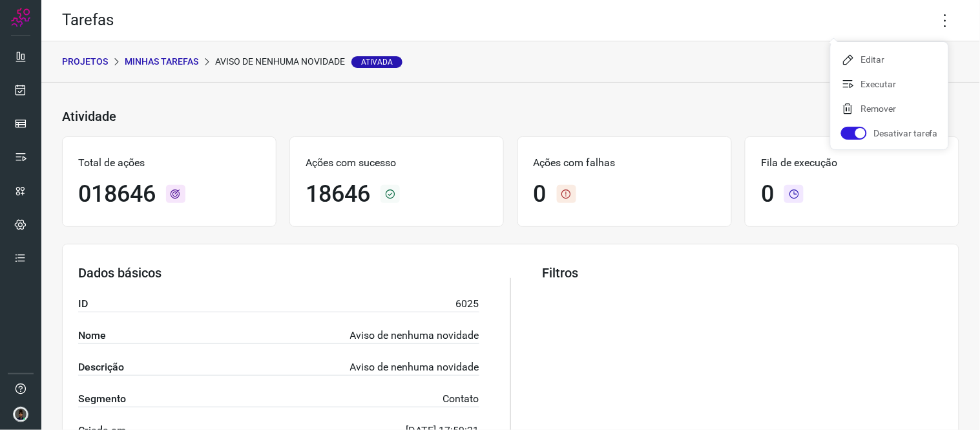 This screenshot has width=980, height=430. I want to click on label: Segmento, so click(102, 399).